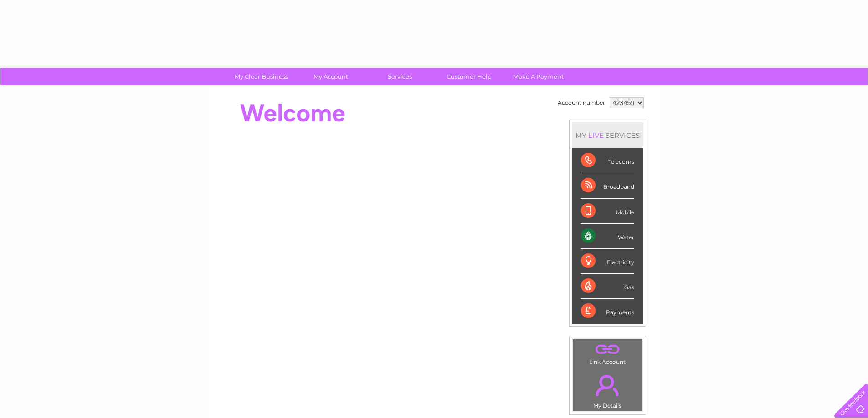 This screenshot has width=868, height=418. I want to click on a: Services, so click(399, 77).